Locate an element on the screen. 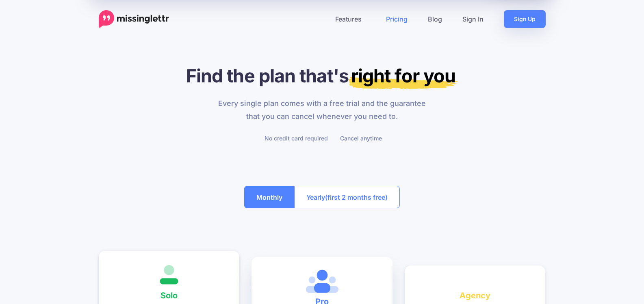 This screenshot has width=644, height=304. li: Cancel anytime is located at coordinates (360, 138).